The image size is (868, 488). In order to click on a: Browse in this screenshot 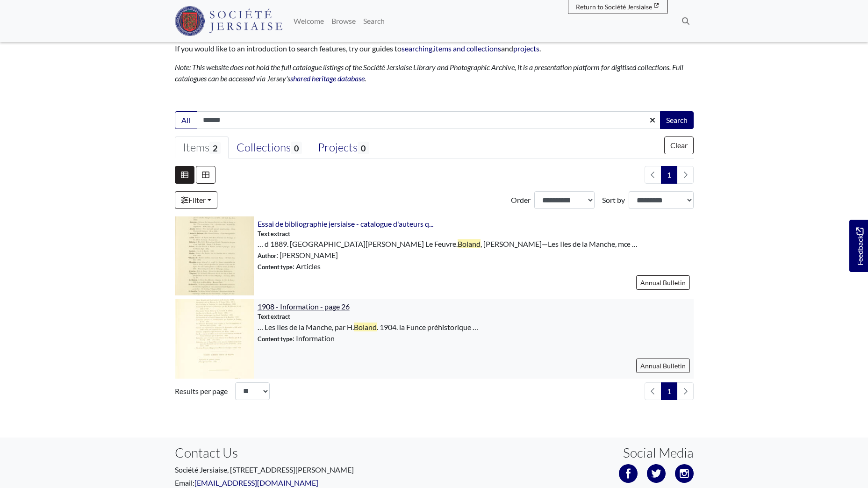, I will do `click(343, 21)`.